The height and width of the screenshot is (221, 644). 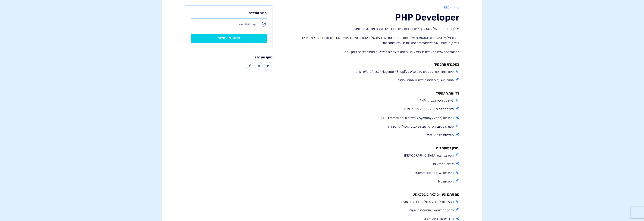 What do you see at coordinates (380, 64) in the screenshot?
I see `h4: במסגרת התפקיד` at bounding box center [380, 64].